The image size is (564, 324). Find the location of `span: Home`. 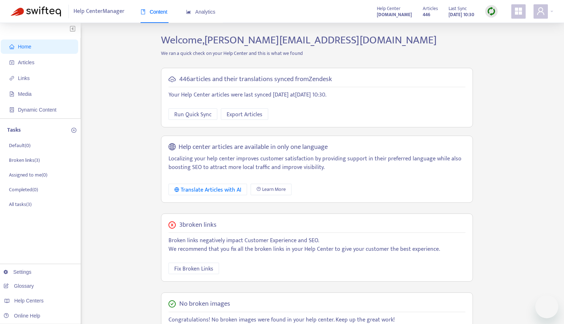

span: Home is located at coordinates (24, 47).